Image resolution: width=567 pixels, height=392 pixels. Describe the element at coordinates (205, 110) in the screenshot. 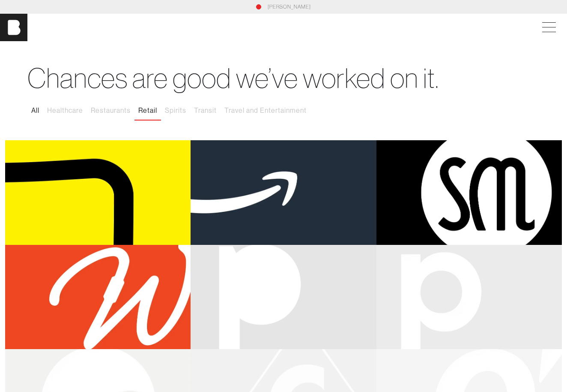

I see `button: Transit` at that location.